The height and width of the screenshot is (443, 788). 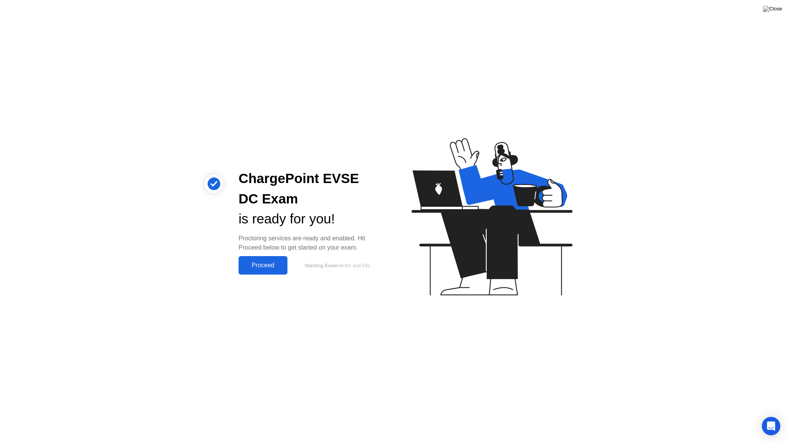 I want to click on div: Proctoring services are ready and enabled. Hit Proceed below to get started on your exam., so click(x=310, y=243).